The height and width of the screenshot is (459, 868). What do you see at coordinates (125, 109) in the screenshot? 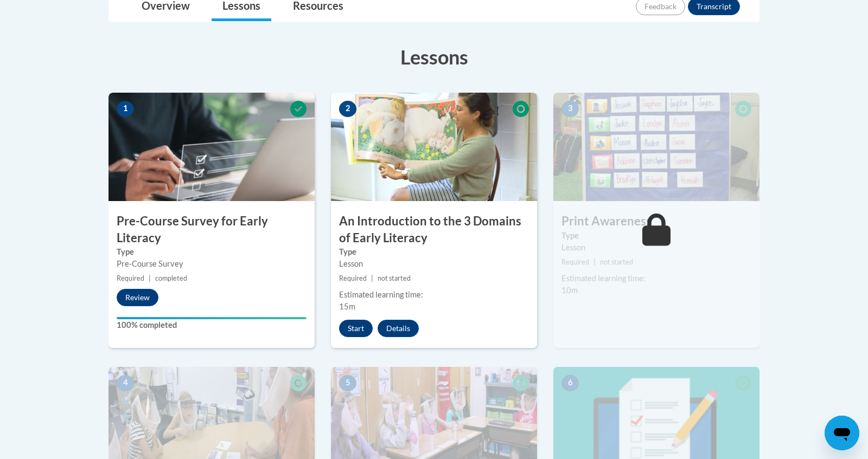
I see `span: 1` at bounding box center [125, 109].